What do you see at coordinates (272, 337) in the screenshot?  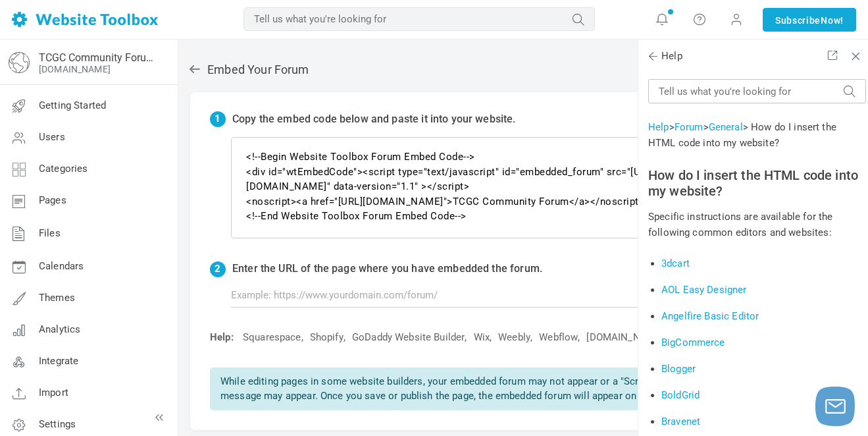 I see `a: Squarespace` at bounding box center [272, 337].